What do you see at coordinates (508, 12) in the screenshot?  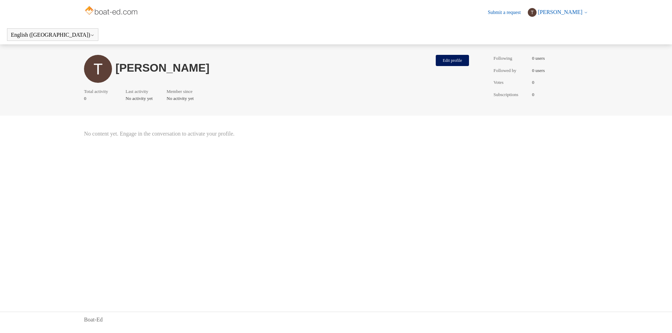 I see `a: Submit a request` at bounding box center [508, 12].